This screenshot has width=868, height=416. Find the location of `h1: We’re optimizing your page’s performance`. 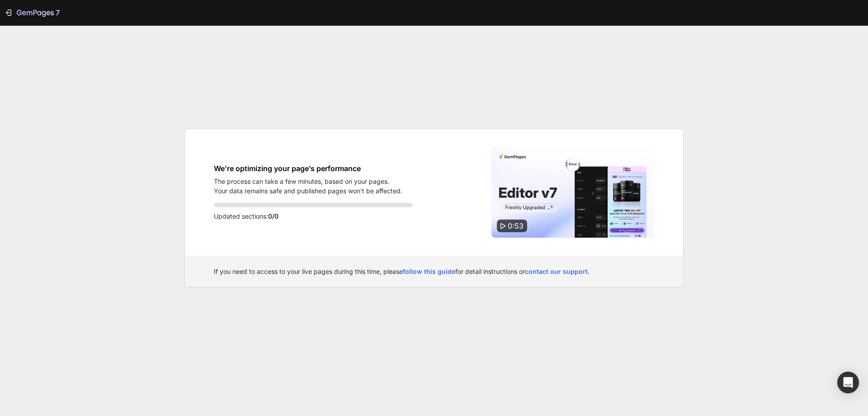

h1: We’re optimizing your page’s performance is located at coordinates (307, 168).